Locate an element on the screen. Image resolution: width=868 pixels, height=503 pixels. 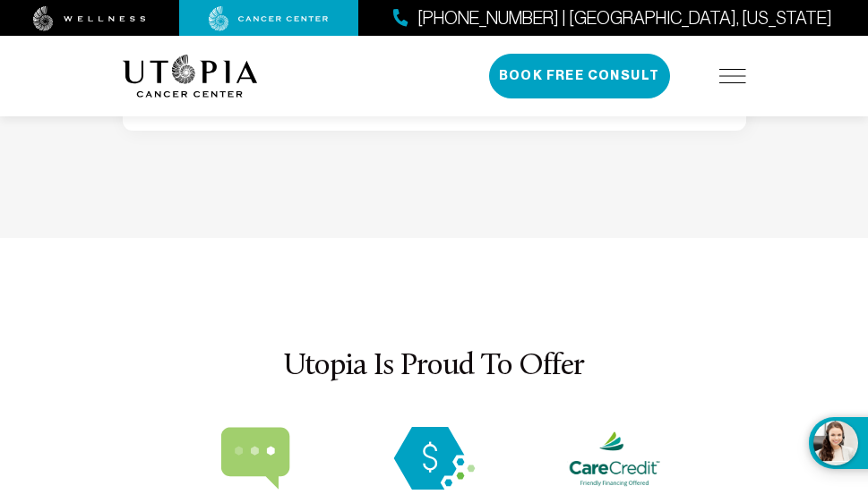
img: icon-hamburger is located at coordinates (733, 76).